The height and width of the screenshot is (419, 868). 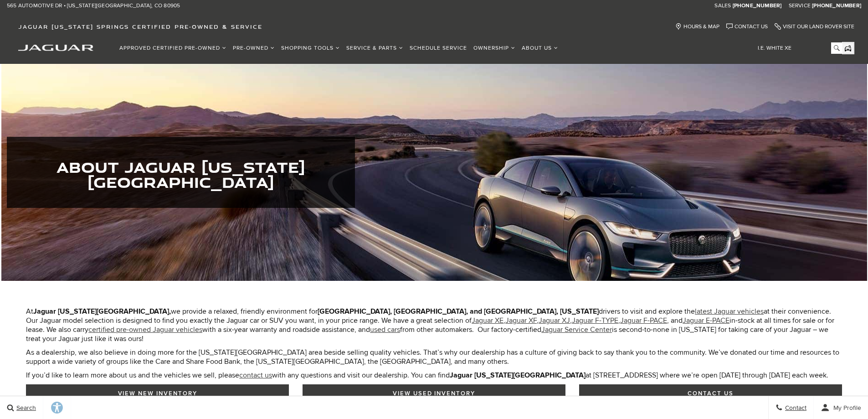 I want to click on a: used cars, so click(x=385, y=330).